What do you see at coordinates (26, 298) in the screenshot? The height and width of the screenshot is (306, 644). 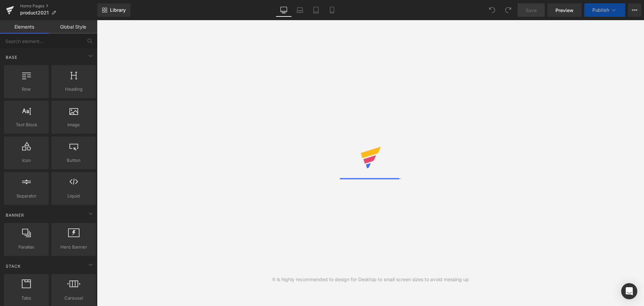 I see `span: Tabs` at bounding box center [26, 298].